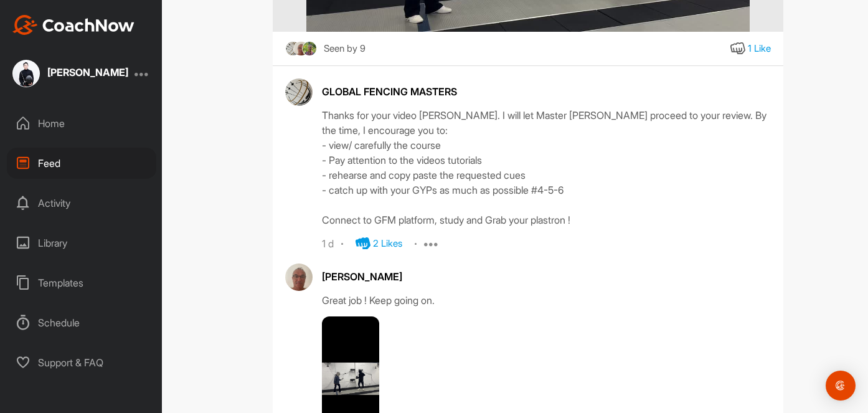 This screenshot has width=868, height=413. What do you see at coordinates (81, 164) in the screenshot?
I see `div: Feed` at bounding box center [81, 164].